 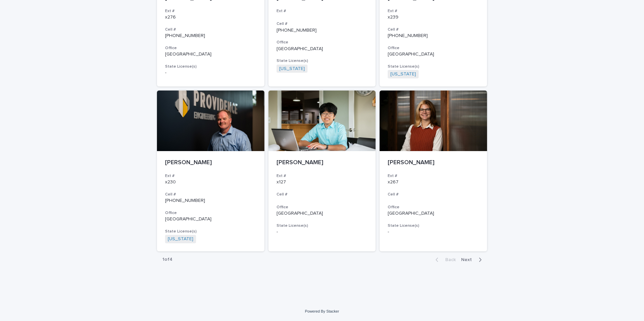 I want to click on a: x276, so click(x=170, y=17).